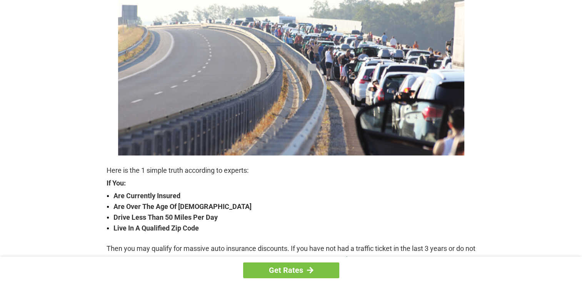 This screenshot has width=582, height=284. I want to click on strong: Live In A Qualified Zip Code, so click(295, 228).